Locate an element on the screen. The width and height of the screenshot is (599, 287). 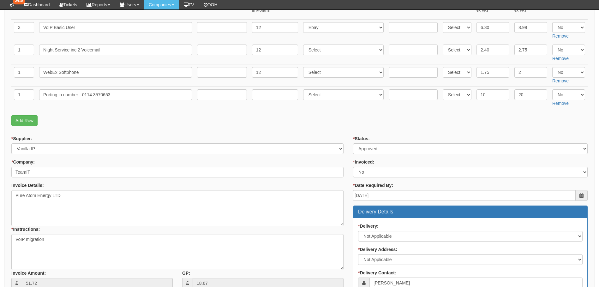
label: Instructions: is located at coordinates (26, 229).